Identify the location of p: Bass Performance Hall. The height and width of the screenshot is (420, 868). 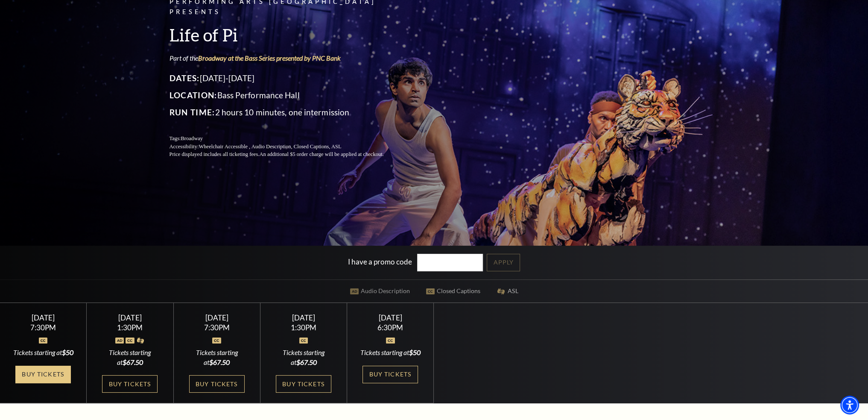
(287, 96).